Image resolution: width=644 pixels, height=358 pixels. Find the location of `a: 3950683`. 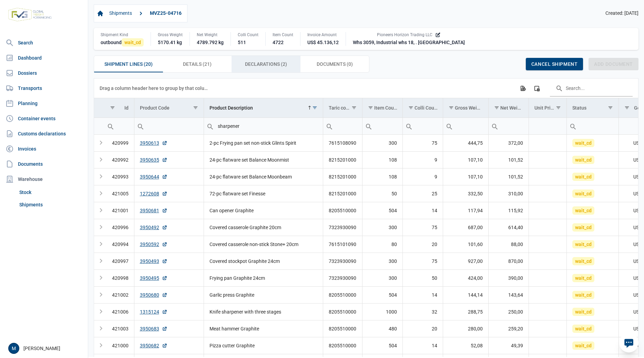

a: 3950683 is located at coordinates (154, 328).